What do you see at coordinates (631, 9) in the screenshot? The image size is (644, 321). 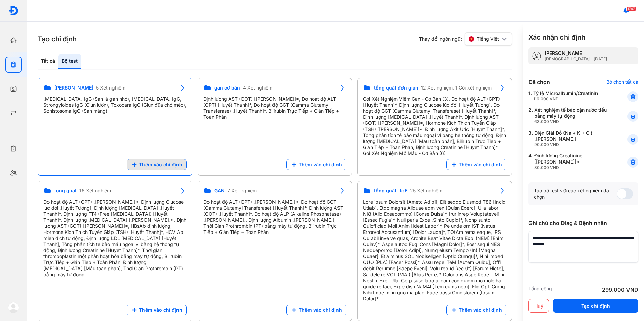 I see `span: 1797` at bounding box center [631, 9].